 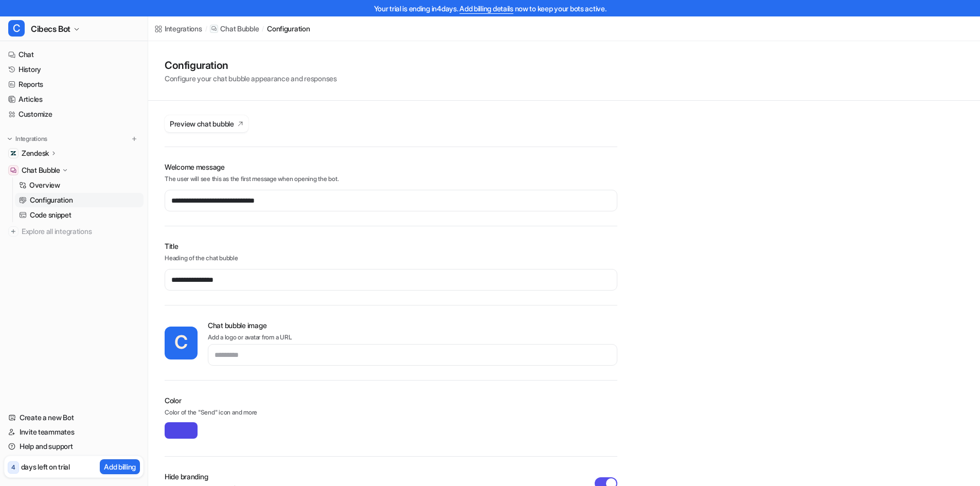 I want to click on button: Integrations, so click(x=27, y=139).